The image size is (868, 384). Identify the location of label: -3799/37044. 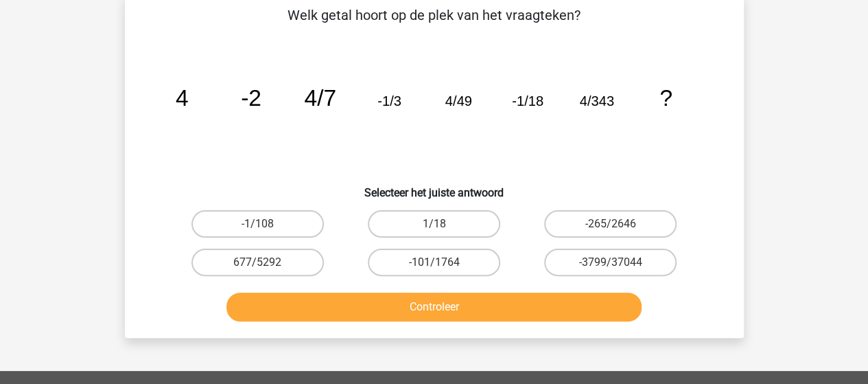
(610, 263).